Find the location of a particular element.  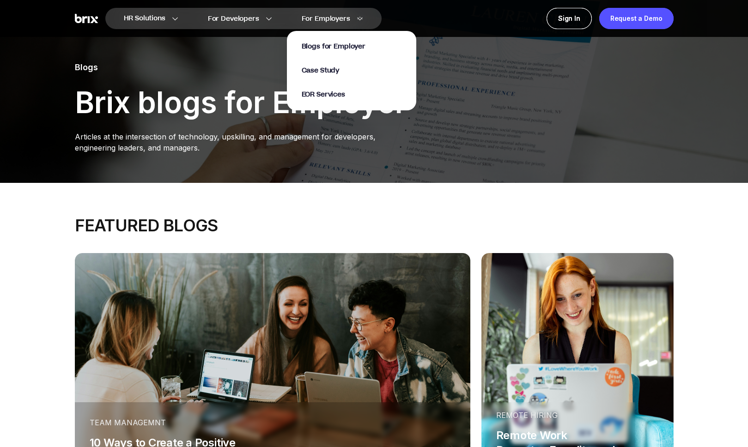

span: HR Solutions is located at coordinates (145, 18).